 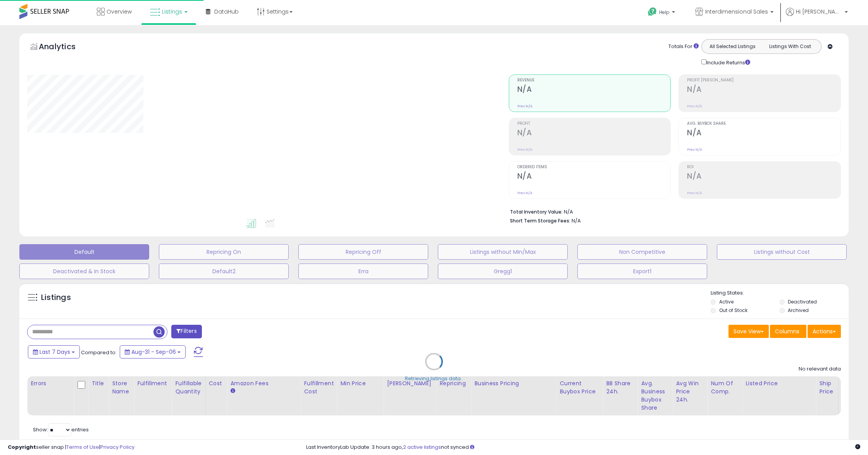 I want to click on span: N/A, so click(x=576, y=220).